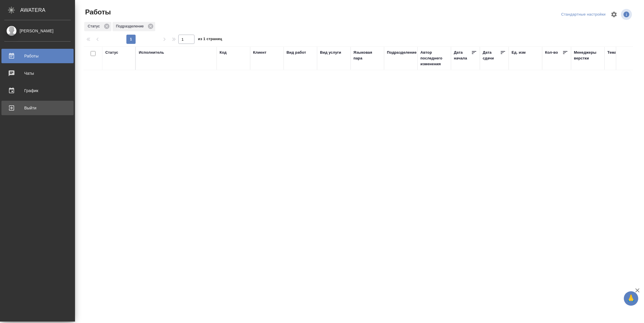  I want to click on div: Выйти, so click(37, 108).